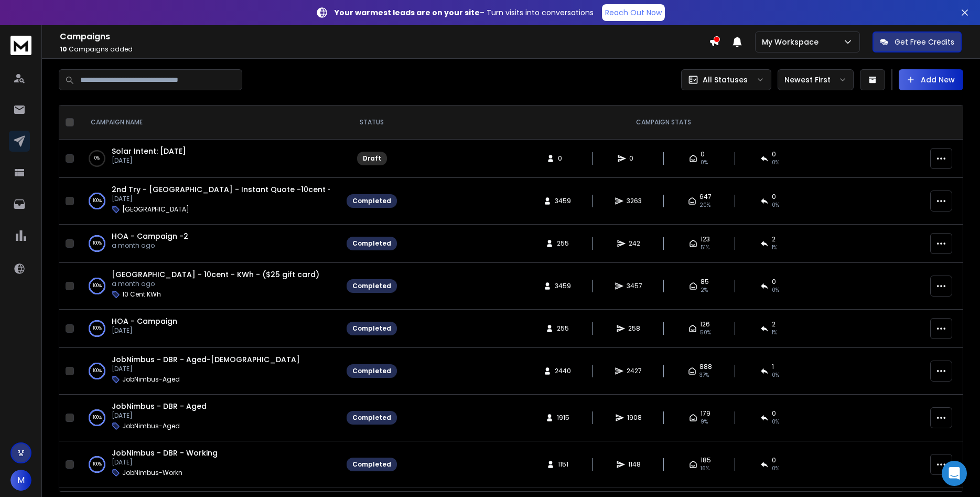  What do you see at coordinates (159, 406) in the screenshot?
I see `span: JobNimbus - DBR - Aged` at bounding box center [159, 406].